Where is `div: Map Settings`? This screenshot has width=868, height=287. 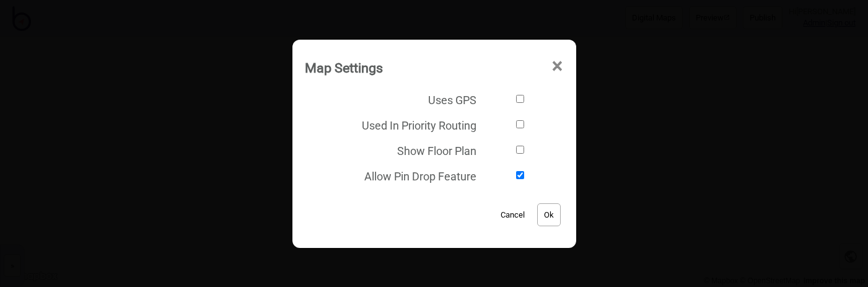 div: Map Settings is located at coordinates (344, 68).